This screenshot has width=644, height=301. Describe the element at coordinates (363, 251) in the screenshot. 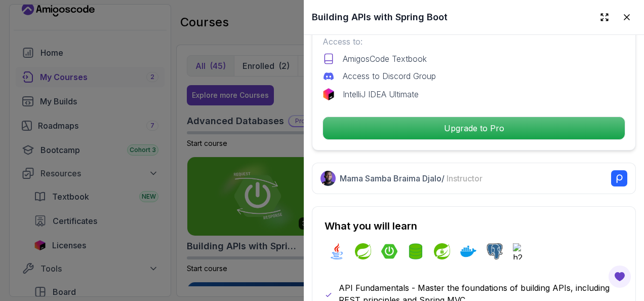

I see `img: spring logo` at that location.